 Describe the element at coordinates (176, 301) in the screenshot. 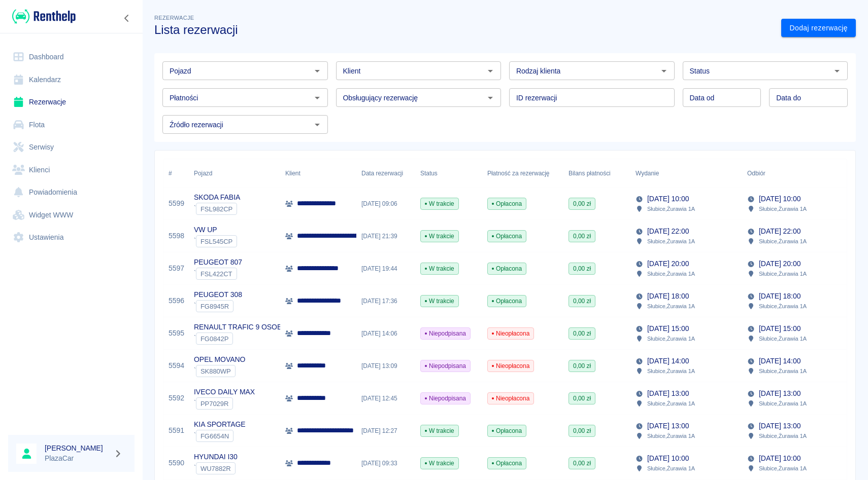

I see `a: 5596` at that location.